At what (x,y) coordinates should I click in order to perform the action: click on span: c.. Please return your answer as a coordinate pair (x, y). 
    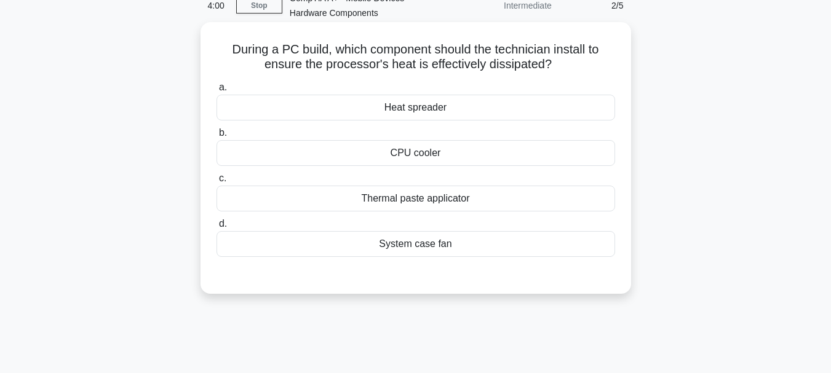
    Looking at the image, I should click on (223, 178).